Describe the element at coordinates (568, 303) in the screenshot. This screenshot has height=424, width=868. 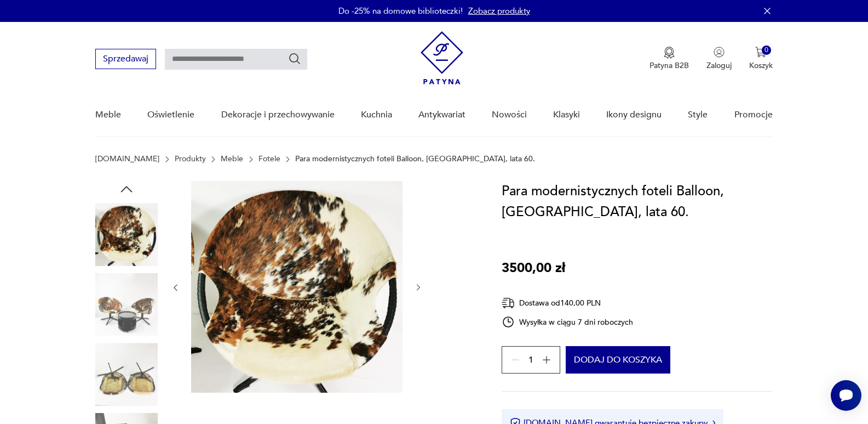
I see `div: Dostawa od 140,00 PLN` at that location.